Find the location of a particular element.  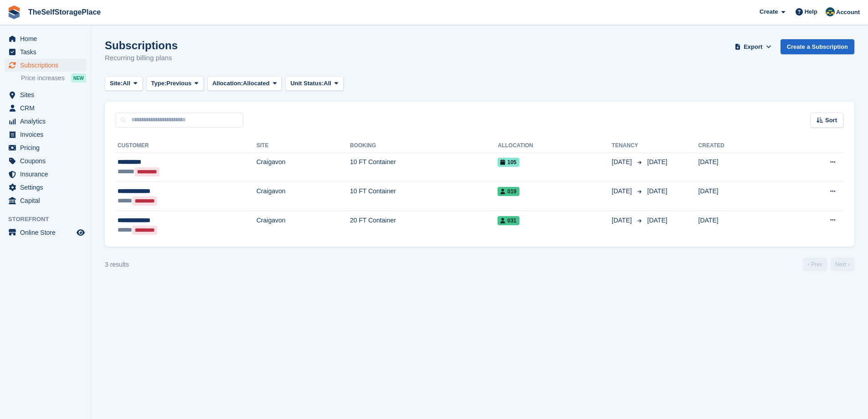

a: Create a Subscription is located at coordinates (818, 46).